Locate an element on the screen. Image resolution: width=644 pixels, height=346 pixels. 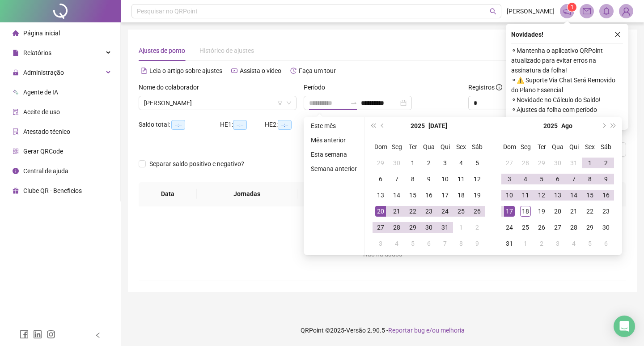
div: 28 is located at coordinates (397, 227).